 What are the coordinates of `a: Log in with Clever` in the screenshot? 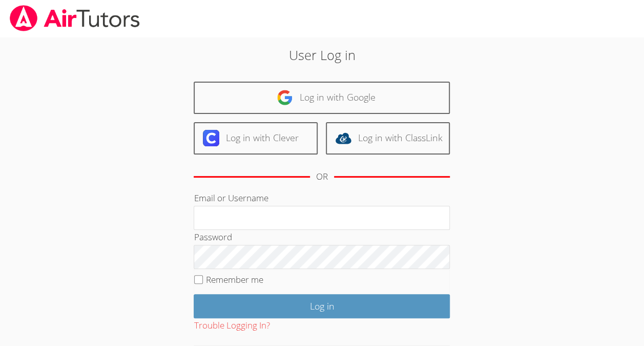 It's located at (256, 138).